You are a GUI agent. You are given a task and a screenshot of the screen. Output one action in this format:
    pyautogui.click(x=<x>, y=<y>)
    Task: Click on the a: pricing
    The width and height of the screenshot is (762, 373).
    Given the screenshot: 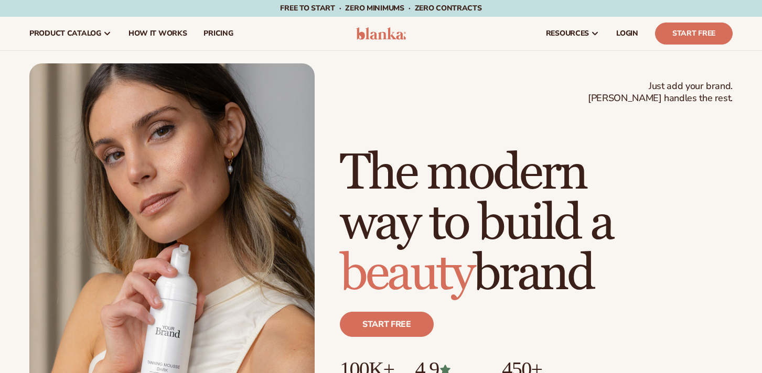 What is the action you would take?
    pyautogui.click(x=218, y=34)
    